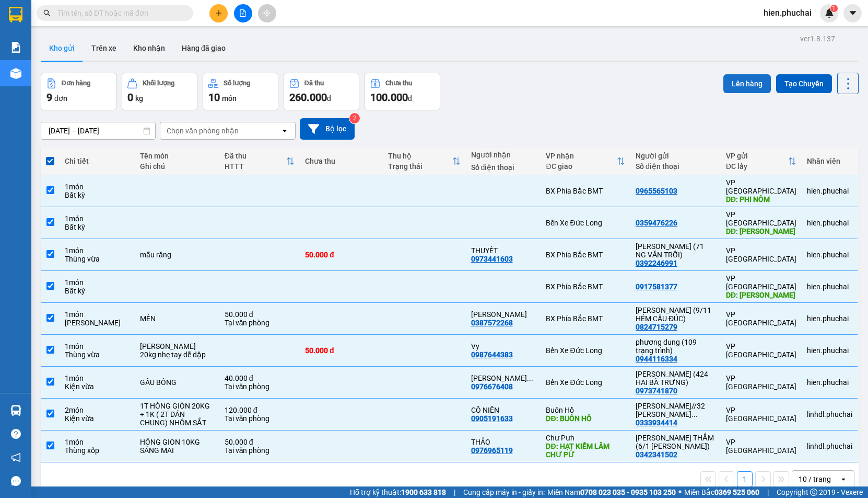 This screenshot has height=498, width=868. I want to click on div: Ghi chú, so click(177, 166).